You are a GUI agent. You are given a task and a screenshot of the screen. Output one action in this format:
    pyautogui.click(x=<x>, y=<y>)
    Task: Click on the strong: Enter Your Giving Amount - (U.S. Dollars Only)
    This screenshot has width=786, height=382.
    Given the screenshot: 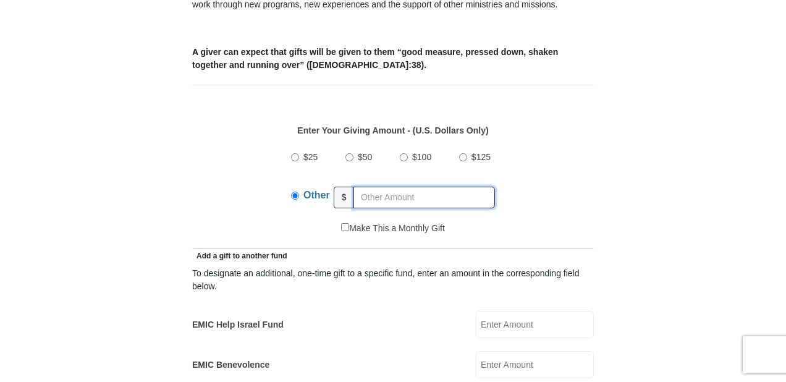 What is the action you would take?
    pyautogui.click(x=392, y=130)
    